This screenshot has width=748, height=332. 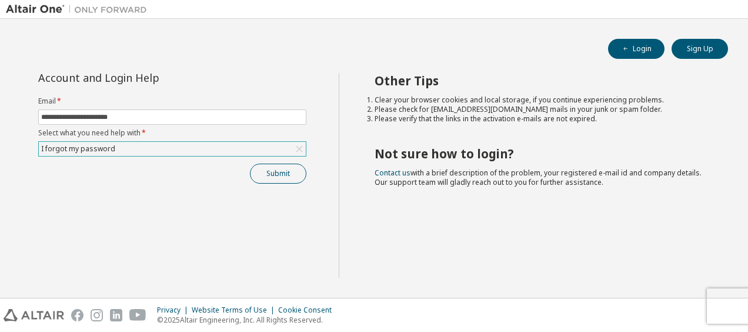 I want to click on img: facebook.svg, so click(x=77, y=315).